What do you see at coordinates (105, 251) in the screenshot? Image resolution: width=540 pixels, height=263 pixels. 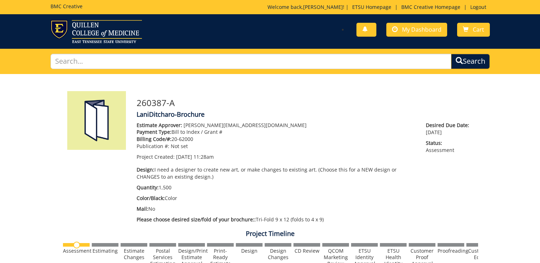 I see `div: Estimating` at bounding box center [105, 251].